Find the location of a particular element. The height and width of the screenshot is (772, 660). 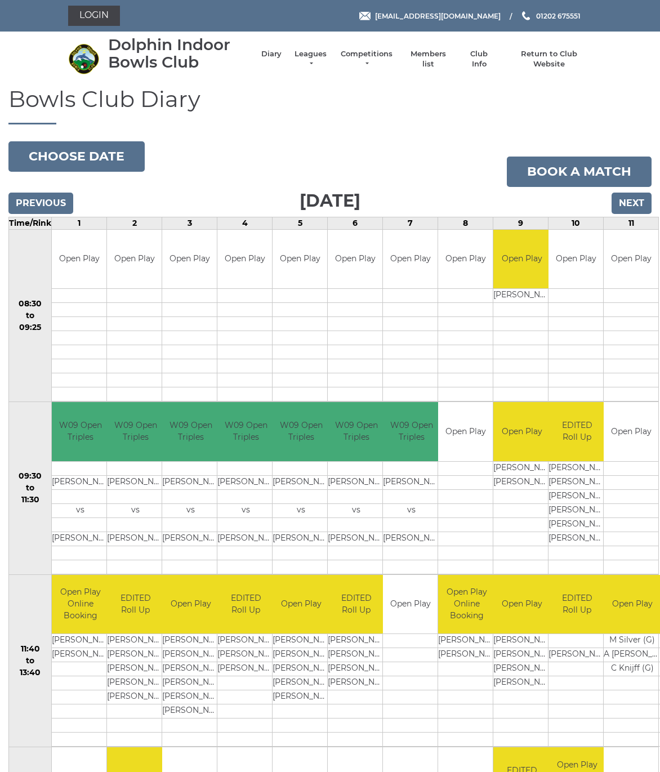

h1: Bowls Club Diary is located at coordinates (330, 105).